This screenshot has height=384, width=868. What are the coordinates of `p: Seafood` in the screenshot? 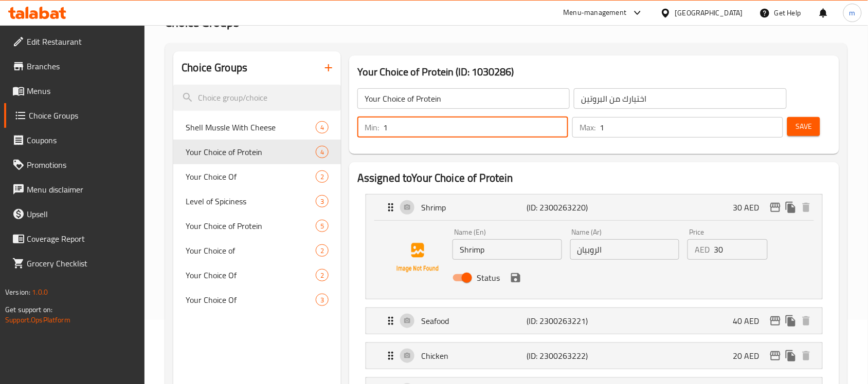 It's located at (474, 321).